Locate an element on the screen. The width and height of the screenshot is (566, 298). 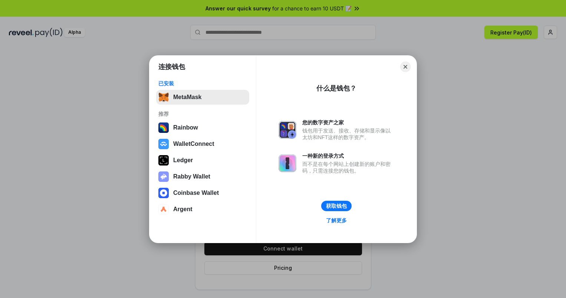
div: 一种新的登录方式 is located at coordinates (348, 156).